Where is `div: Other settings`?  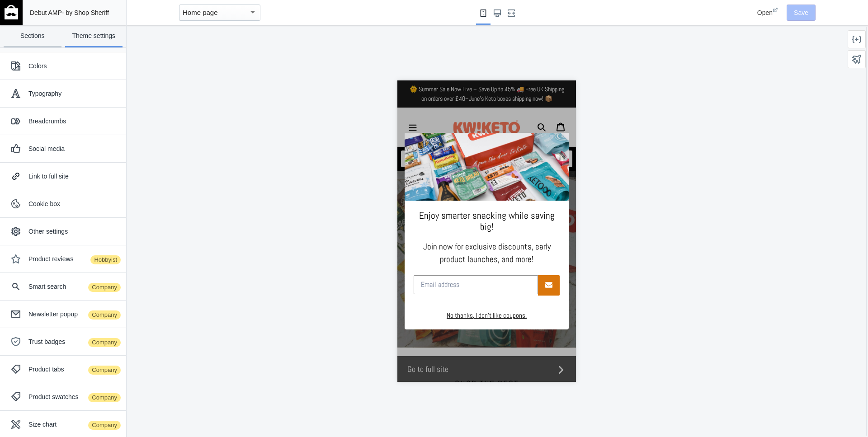 div: Other settings is located at coordinates (74, 231).